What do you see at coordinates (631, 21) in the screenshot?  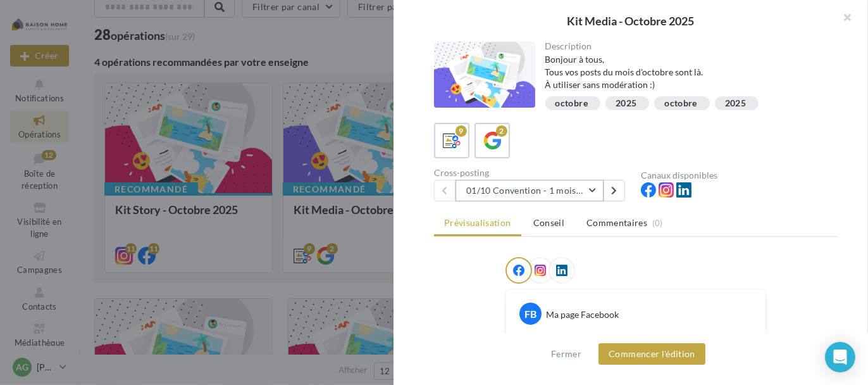 I see `div: Kit Media - Octobre 2025` at bounding box center [631, 21].